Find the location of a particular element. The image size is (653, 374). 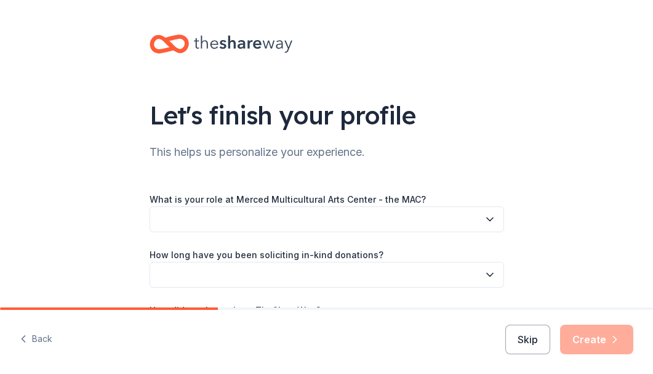

button: Back is located at coordinates (36, 339).